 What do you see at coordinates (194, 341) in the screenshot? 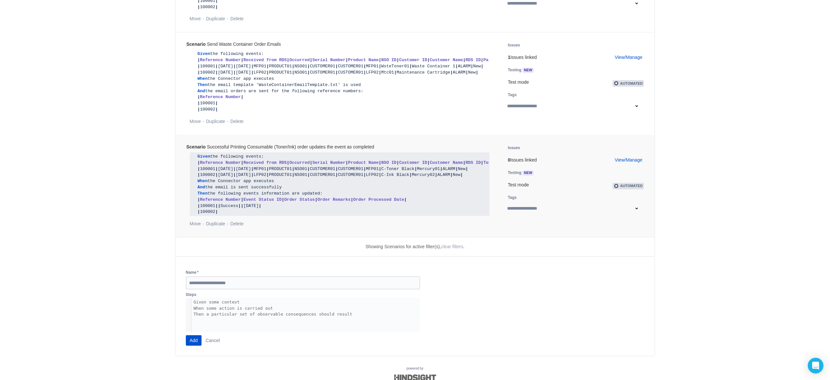
I see `span: Add` at bounding box center [194, 341].